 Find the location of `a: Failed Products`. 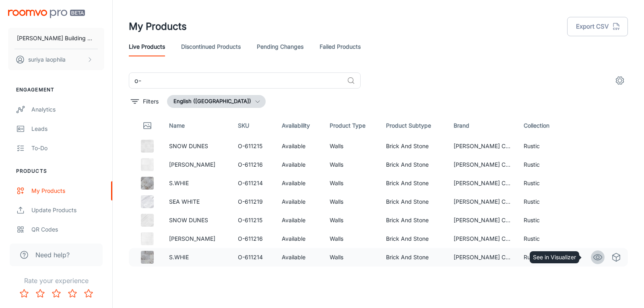

a: Failed Products is located at coordinates (340, 47).